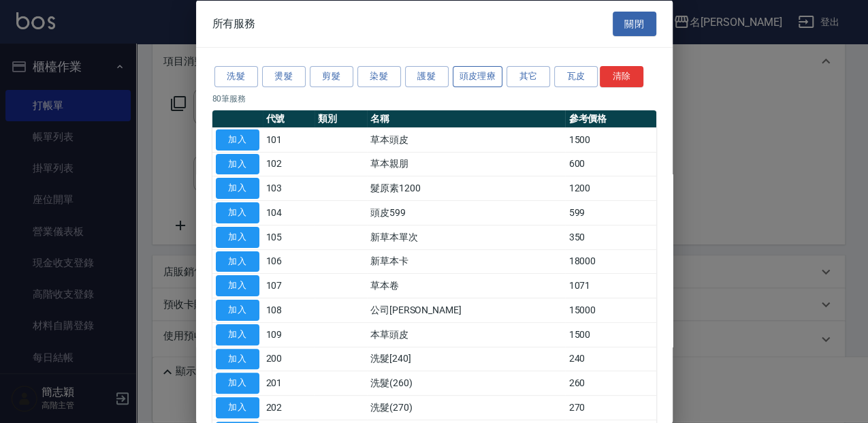 Image resolution: width=868 pixels, height=423 pixels. Describe the element at coordinates (340, 118) in the screenshot. I see `th: 類別` at that location.